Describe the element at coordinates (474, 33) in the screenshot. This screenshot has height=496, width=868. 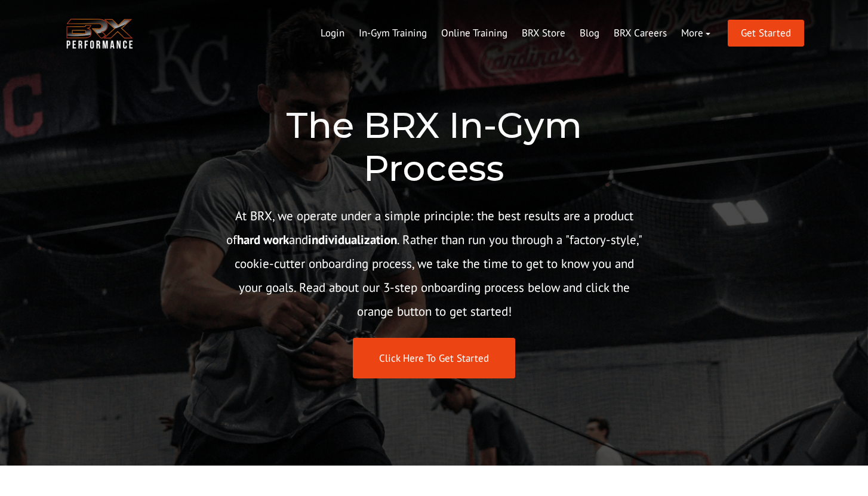
I see `a: Online Training` at that location.